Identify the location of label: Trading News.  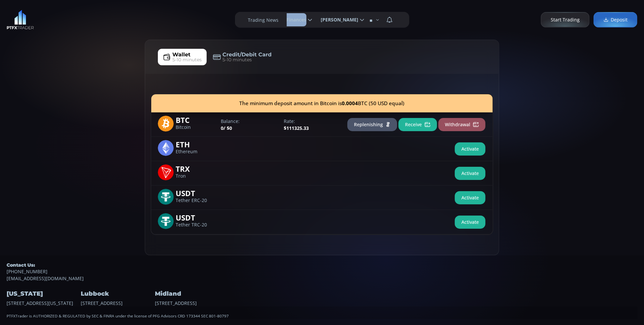
(264, 20).